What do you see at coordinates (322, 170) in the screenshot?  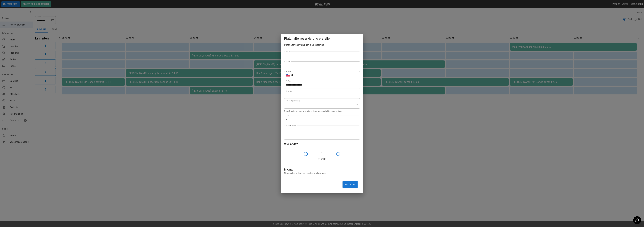 I see `h6: Inventar` at bounding box center [322, 170].